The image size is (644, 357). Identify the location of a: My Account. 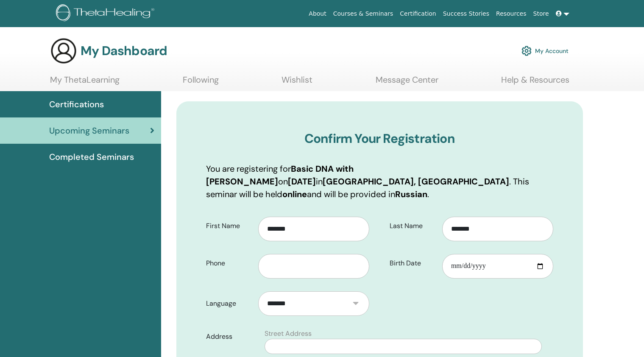
(545, 51).